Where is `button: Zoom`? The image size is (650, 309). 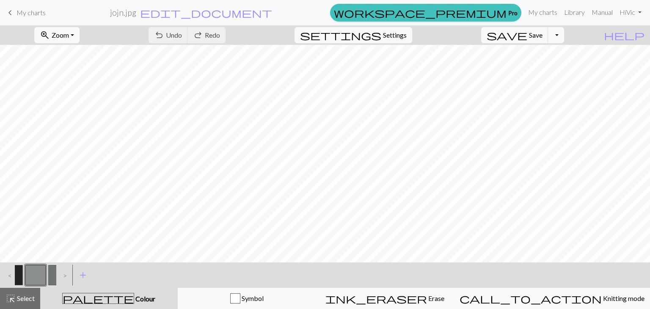
button: Zoom is located at coordinates (57, 35).